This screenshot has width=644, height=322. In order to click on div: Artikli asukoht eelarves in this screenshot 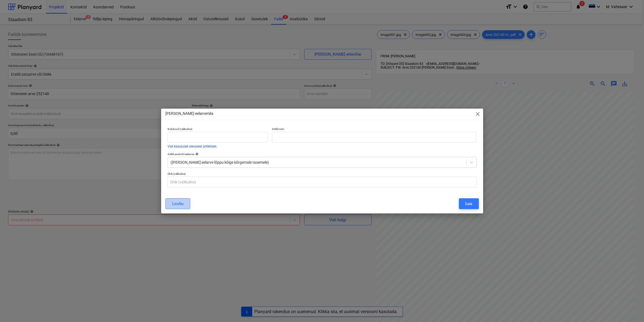, I will do `click(322, 154)`.